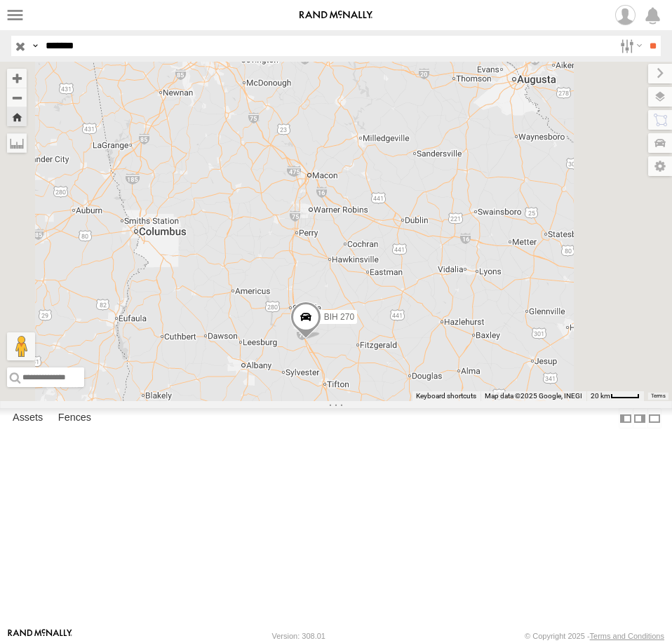 This screenshot has height=643, width=672. I want to click on label: Dock Summary Table to the Left, so click(625, 418).